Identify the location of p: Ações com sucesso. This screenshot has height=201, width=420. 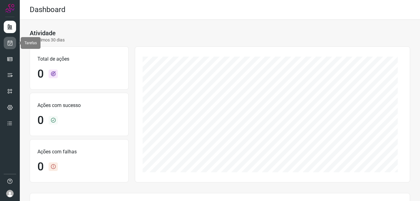
(79, 106).